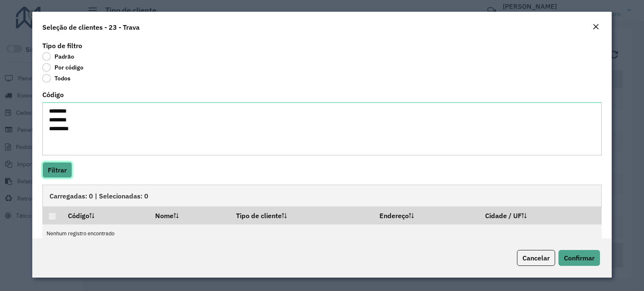 This screenshot has width=644, height=291. Describe the element at coordinates (322, 234) in the screenshot. I see `td: Nenhum registro encontrado` at that location.